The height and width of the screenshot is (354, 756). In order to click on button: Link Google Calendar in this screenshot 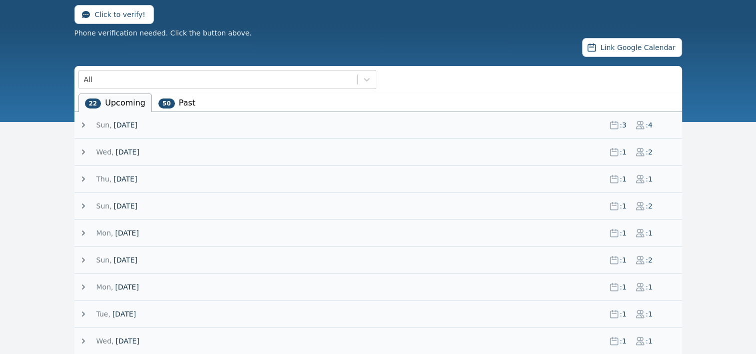, I will do `click(632, 47)`.